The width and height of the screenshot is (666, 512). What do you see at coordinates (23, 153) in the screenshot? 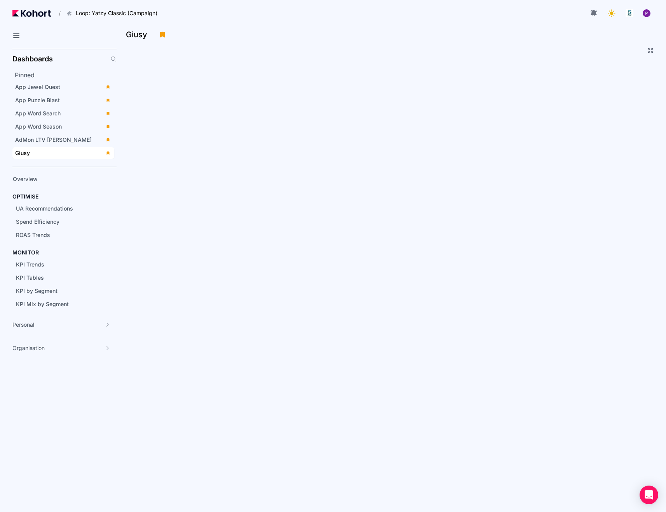
I see `span: Giusy` at bounding box center [23, 153].